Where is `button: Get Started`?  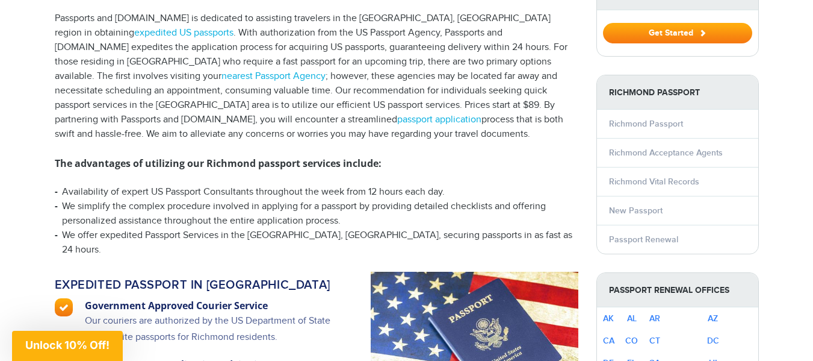 button: Get Started is located at coordinates (678, 33).